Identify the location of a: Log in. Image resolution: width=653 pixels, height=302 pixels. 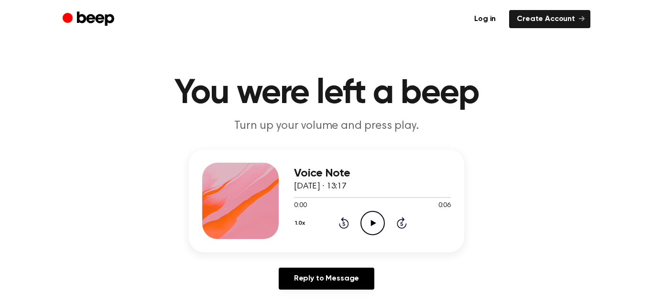
(485, 19).